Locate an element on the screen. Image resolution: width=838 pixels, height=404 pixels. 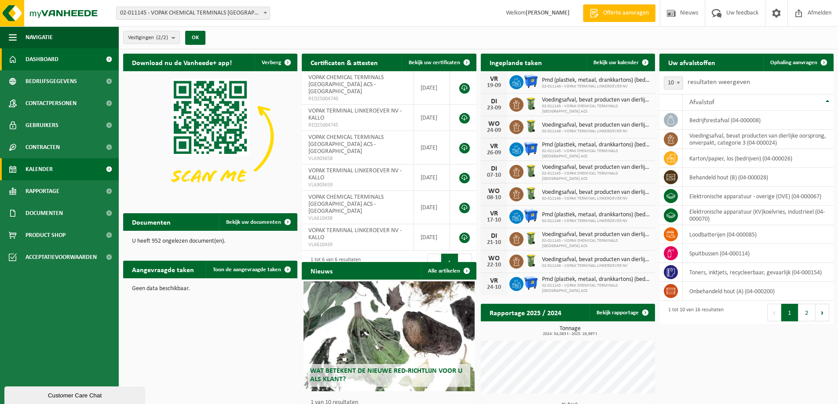
span: 02-011145 - VOPAK CHEMICAL TERMINALS BELGIUM ACS - ANTWERPEN is located at coordinates (193, 13).